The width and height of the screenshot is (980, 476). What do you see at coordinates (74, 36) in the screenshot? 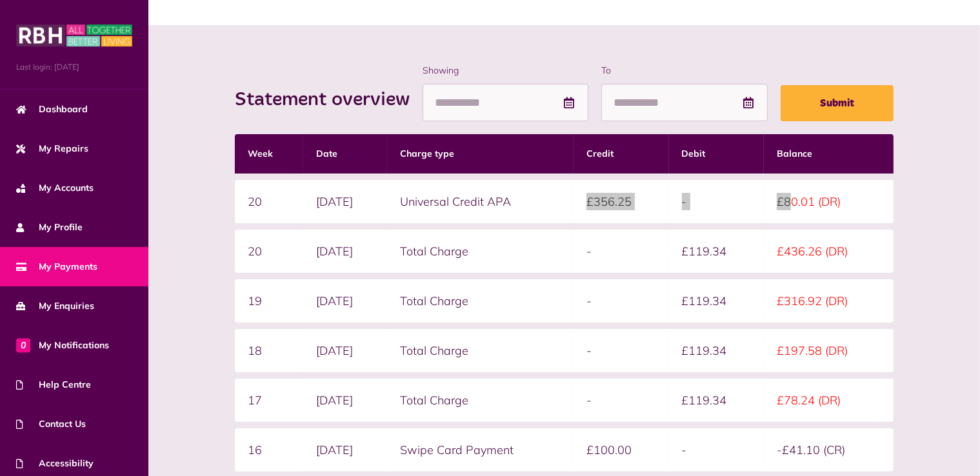
I see `img: MyRBH` at bounding box center [74, 36].